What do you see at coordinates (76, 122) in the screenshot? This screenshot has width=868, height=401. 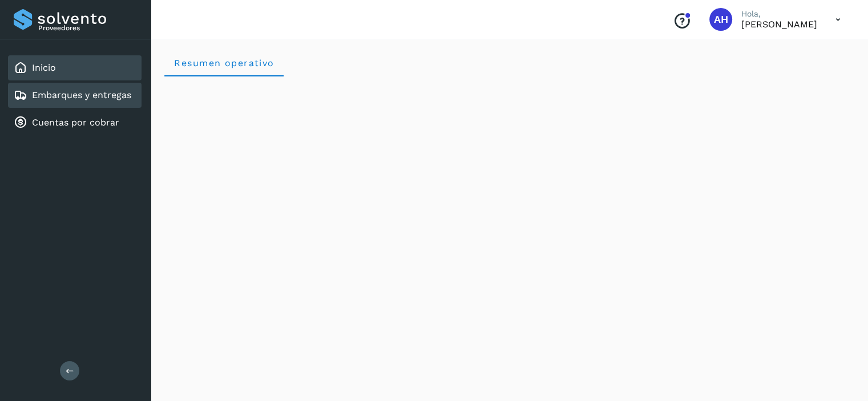 I see `a: Cuentas por cobrar` at bounding box center [76, 122].